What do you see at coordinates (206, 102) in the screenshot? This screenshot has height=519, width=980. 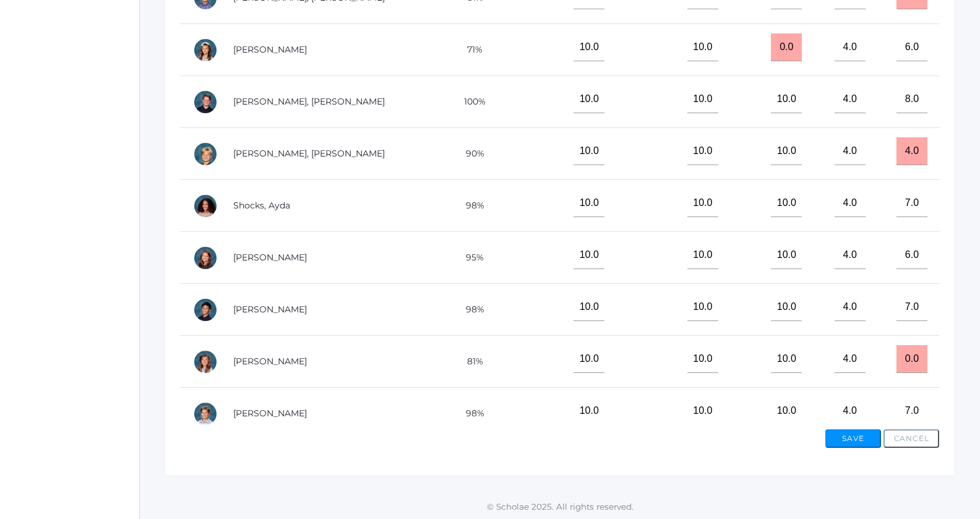 I see `div: Ryder Roberts` at bounding box center [206, 102].